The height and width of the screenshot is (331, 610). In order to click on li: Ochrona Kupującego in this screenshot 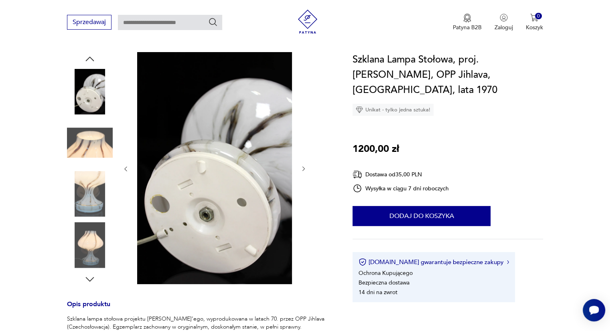, I will do `click(385, 273)`.